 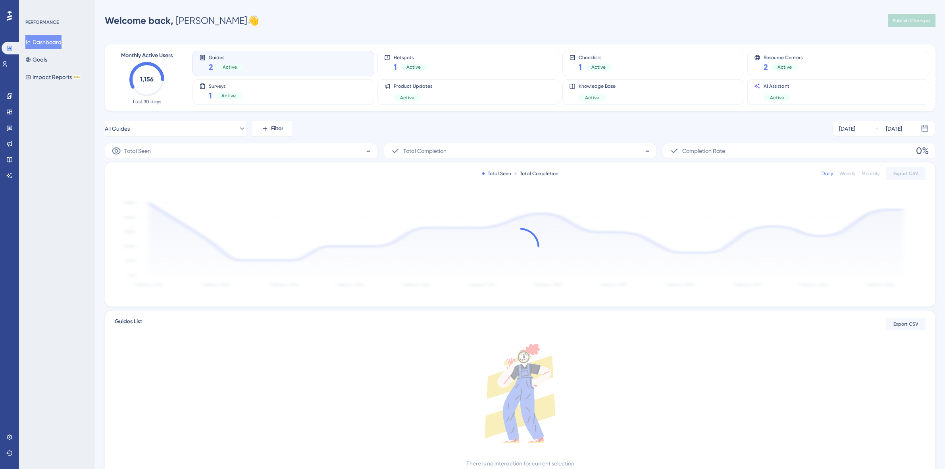 What do you see at coordinates (176, 129) in the screenshot?
I see `button: All Guides` at bounding box center [176, 129].